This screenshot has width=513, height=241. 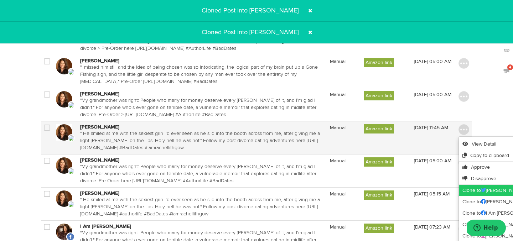 What do you see at coordinates (202, 74) in the screenshot?
I see `p: "I missed him still and the idea of being chosen was so intoxicating, the logical part of my brai...` at bounding box center [202, 74].